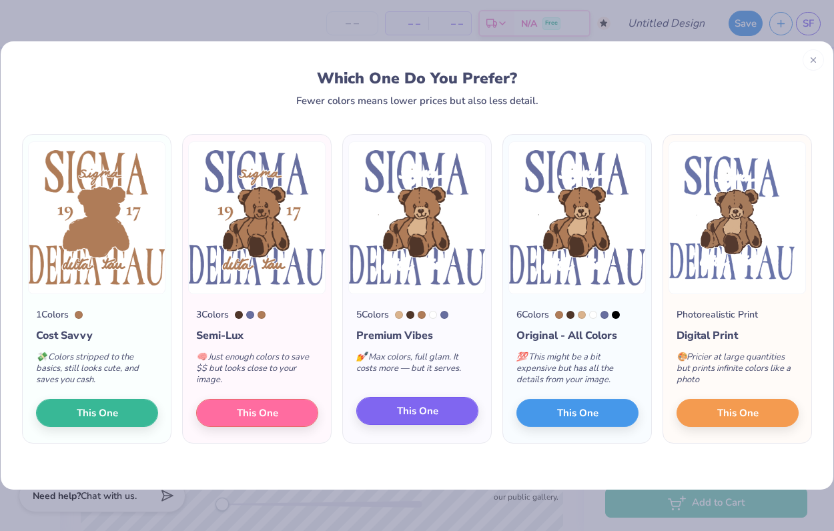  I want to click on img: 1 color option, so click(97, 217).